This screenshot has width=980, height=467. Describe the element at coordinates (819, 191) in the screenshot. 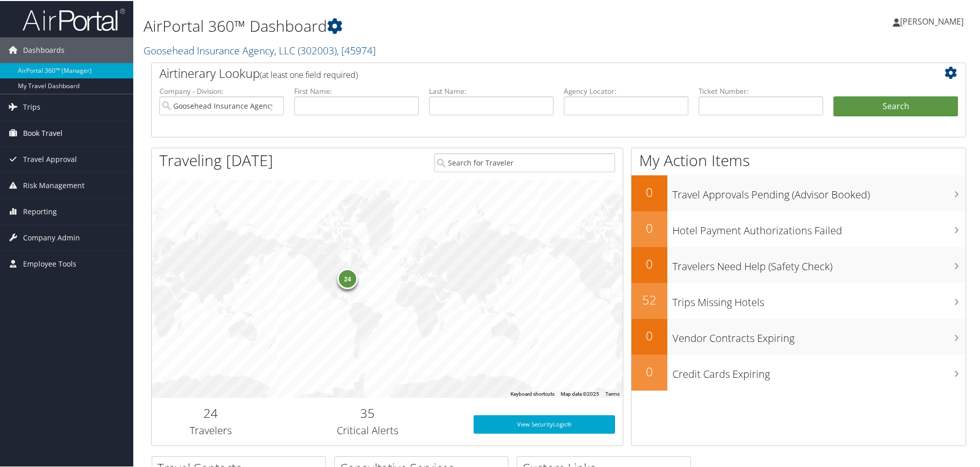

I see `h3: Travel Approvals Pending (Advisor Booked)` at that location.